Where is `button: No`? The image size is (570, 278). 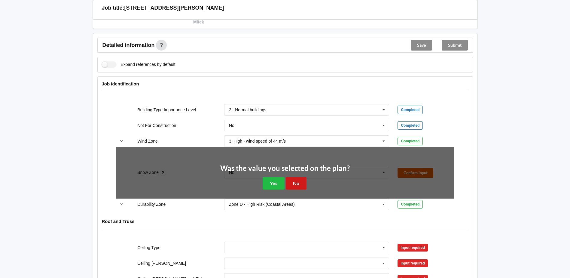
button: No is located at coordinates (296, 183).